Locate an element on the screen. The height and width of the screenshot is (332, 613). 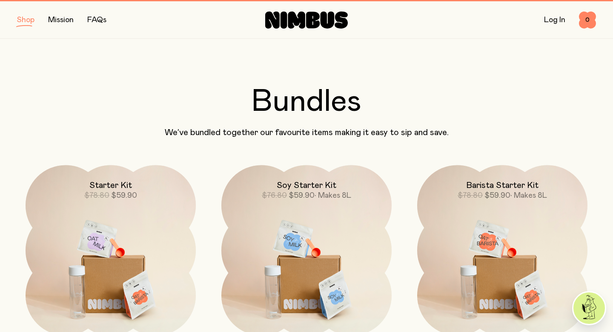
h2: Starter Kit is located at coordinates (111, 185).